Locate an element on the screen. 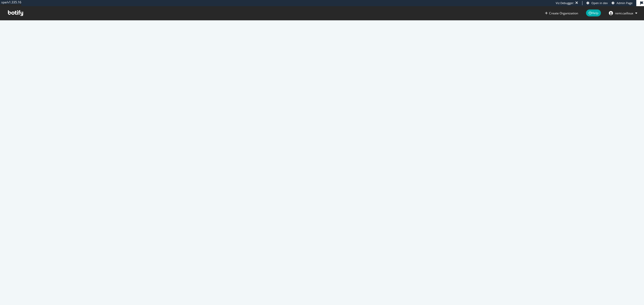 Image resolution: width=644 pixels, height=305 pixels. button: remi.cailloux is located at coordinates (623, 13).